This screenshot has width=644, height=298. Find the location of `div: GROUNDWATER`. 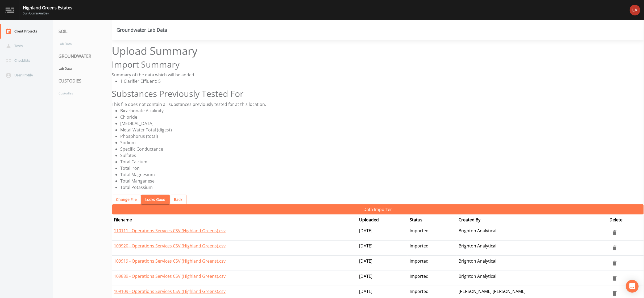

div: GROUNDWATER is located at coordinates (82, 56).